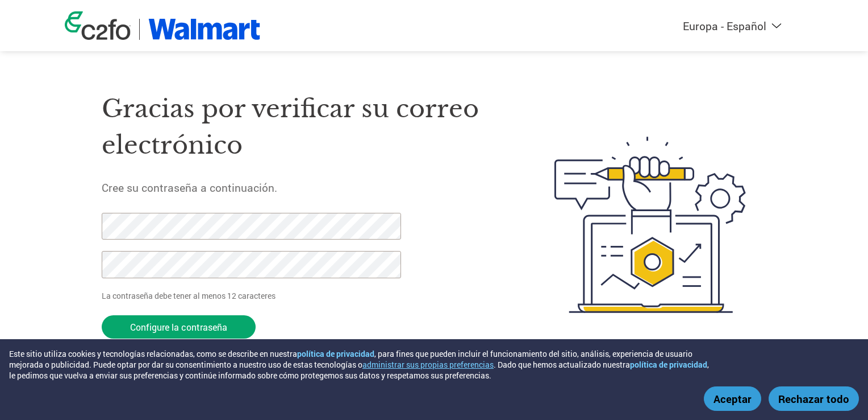 The width and height of the screenshot is (868, 420). I want to click on h1: Gracias por verificar su correo electrónico, so click(301, 126).